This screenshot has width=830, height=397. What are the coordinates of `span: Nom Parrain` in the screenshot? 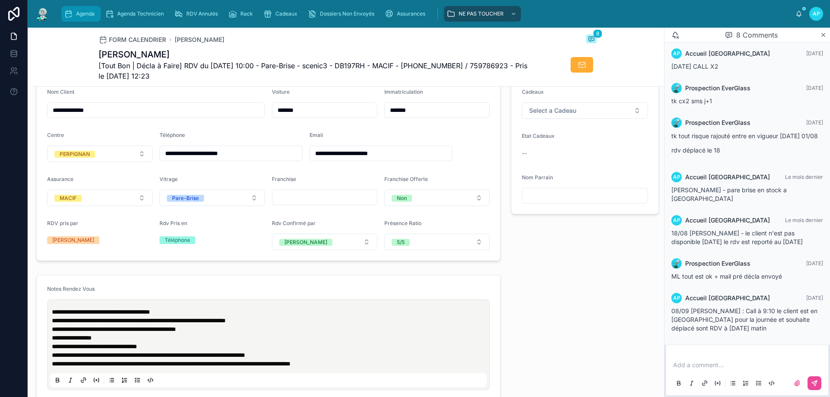 It's located at (537, 177).